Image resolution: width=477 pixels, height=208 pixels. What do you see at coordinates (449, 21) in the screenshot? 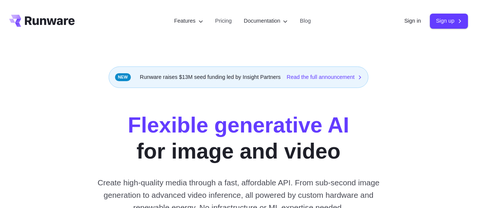
I see `a: Sign up` at bounding box center [449, 21].